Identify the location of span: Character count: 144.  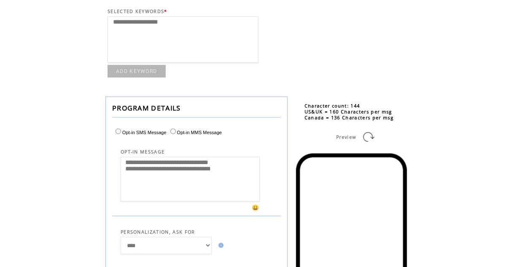
(332, 106).